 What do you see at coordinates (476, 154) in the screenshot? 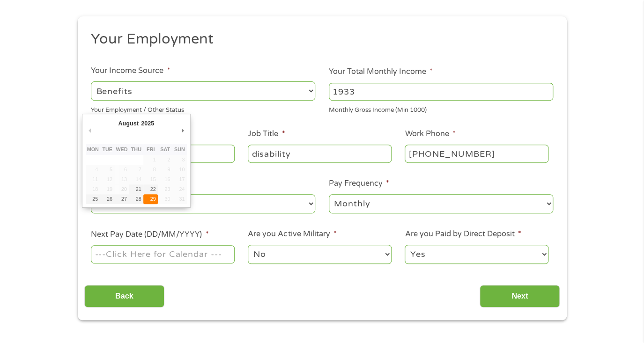
I see `input: (231) 754-4010` at bounding box center [476, 154].